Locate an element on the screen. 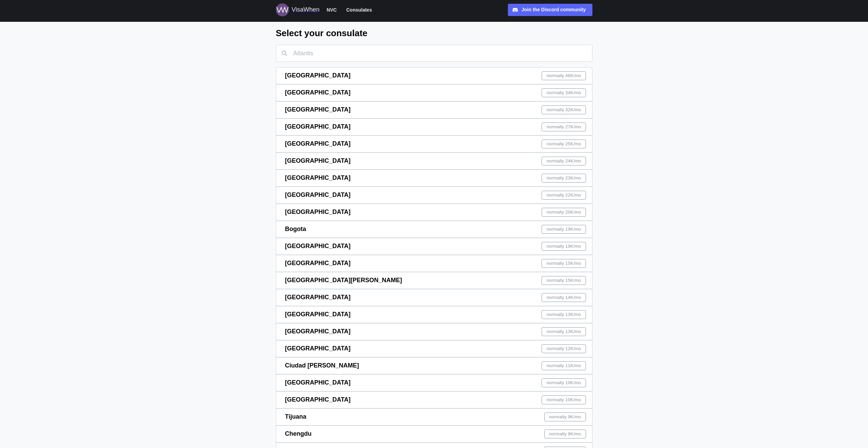 Image resolution: width=868 pixels, height=448 pixels. span: normally 23K /mo is located at coordinates (564, 178).